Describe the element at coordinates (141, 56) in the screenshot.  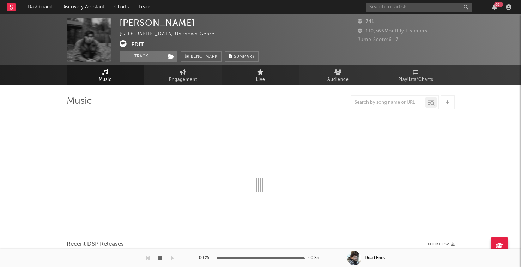
I see `button: Track` at that location.